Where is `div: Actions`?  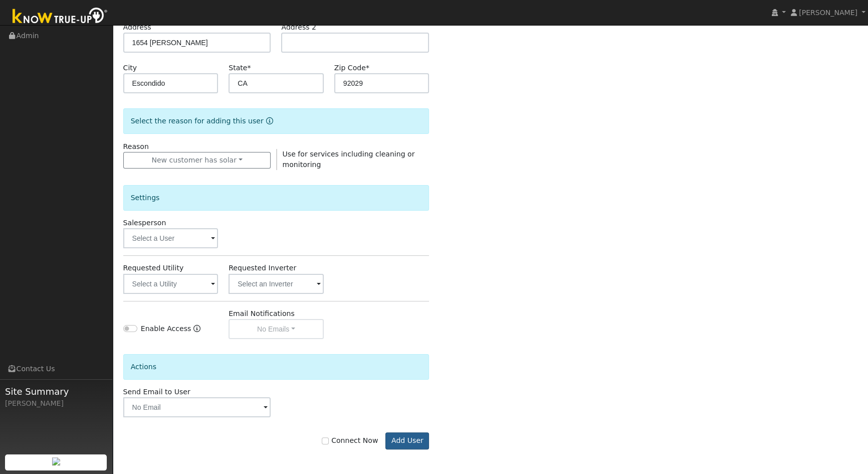 div: Actions is located at coordinates (276, 367).